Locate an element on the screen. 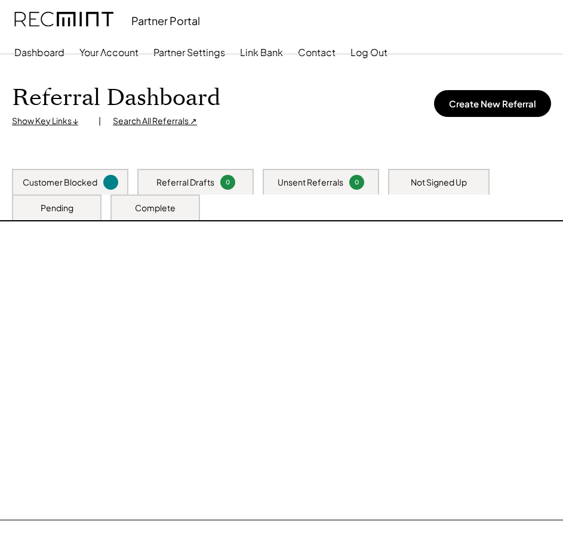  h1: Referral Dashboard is located at coordinates (116, 98).